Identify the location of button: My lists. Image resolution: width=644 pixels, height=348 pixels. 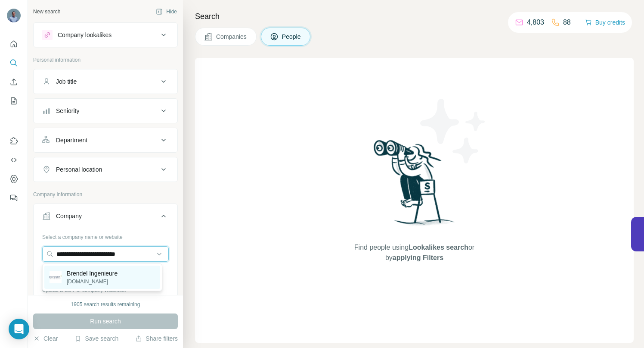
(14, 100).